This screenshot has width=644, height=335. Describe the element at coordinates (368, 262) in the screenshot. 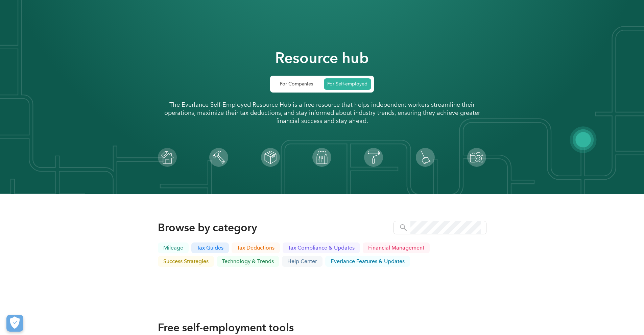

I see `p: Everlance Features & Updates` at that location.